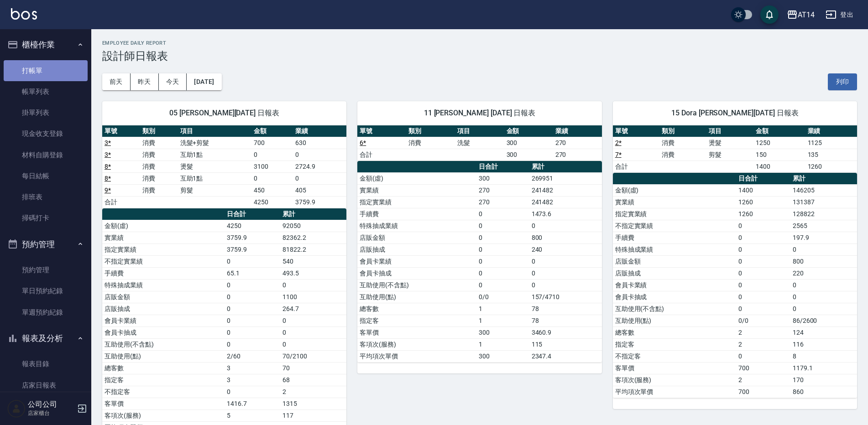 The image size is (868, 425). What do you see at coordinates (46, 45) in the screenshot?
I see `button: 櫃檯作業` at bounding box center [46, 45].